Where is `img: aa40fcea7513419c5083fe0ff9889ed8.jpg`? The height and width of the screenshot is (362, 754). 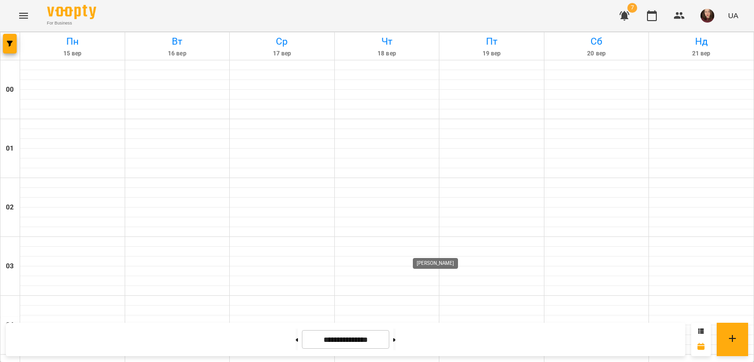 img: aa40fcea7513419c5083fe0ff9889ed8.jpg is located at coordinates (708, 16).